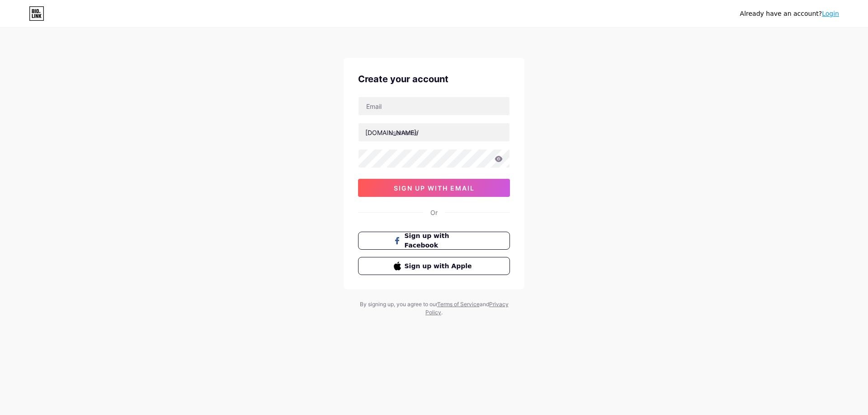 The width and height of the screenshot is (868, 415). I want to click on div: Create your account, so click(434, 79).